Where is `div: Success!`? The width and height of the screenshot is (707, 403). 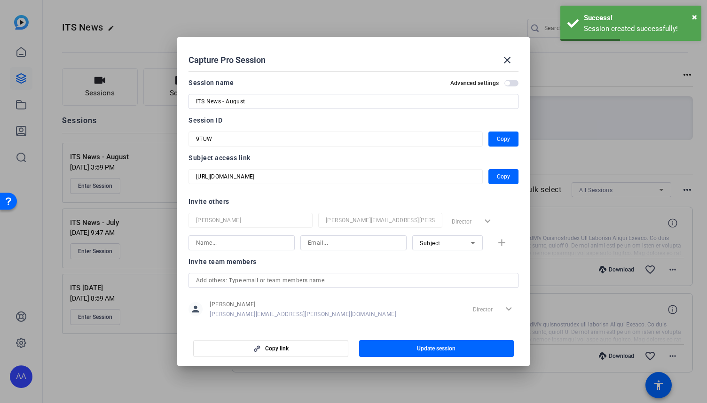 div: Success! is located at coordinates (638, 18).